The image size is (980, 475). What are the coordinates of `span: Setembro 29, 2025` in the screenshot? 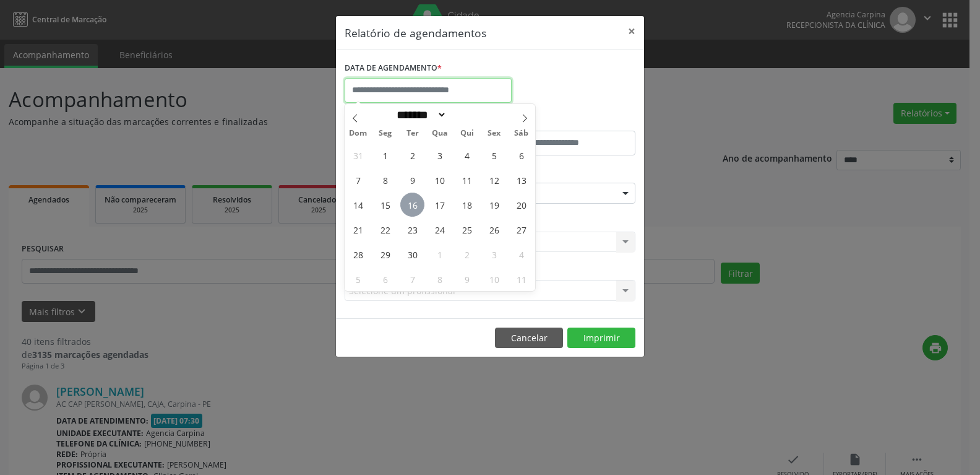 It's located at (385, 254).